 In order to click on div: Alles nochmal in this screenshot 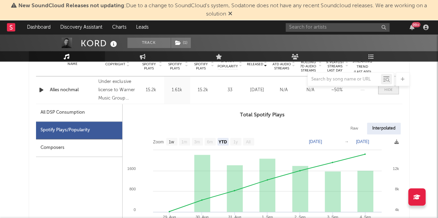, I will do `click(72, 90)`.